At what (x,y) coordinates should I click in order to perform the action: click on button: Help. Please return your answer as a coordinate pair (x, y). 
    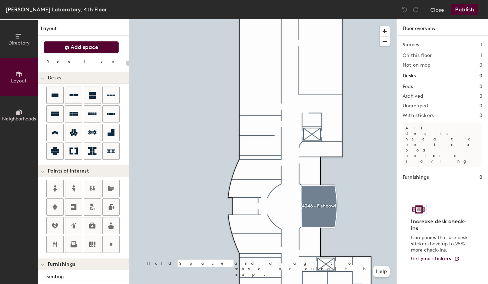
    Looking at the image, I should click on (381, 272).